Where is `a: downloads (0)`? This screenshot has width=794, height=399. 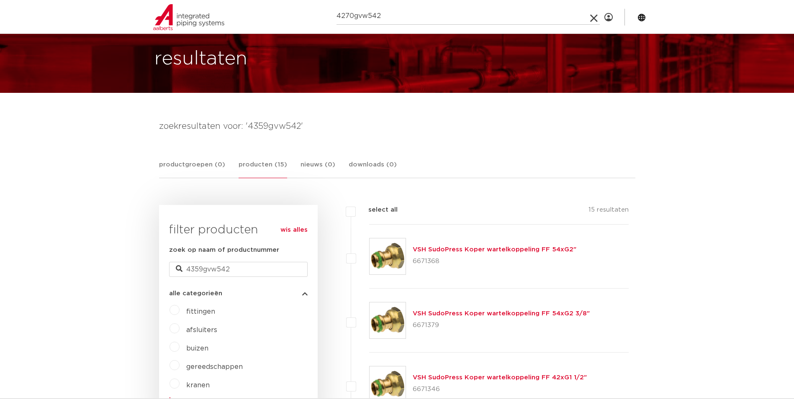 a: downloads (0) is located at coordinates (372, 169).